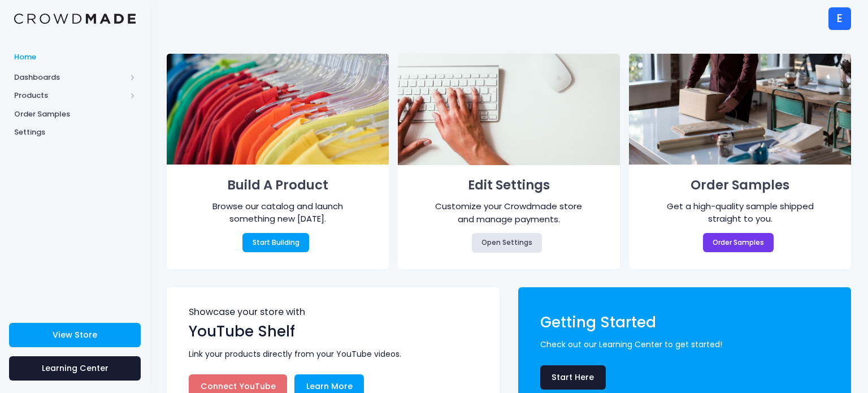  I want to click on h1: Build A Product, so click(277, 185).